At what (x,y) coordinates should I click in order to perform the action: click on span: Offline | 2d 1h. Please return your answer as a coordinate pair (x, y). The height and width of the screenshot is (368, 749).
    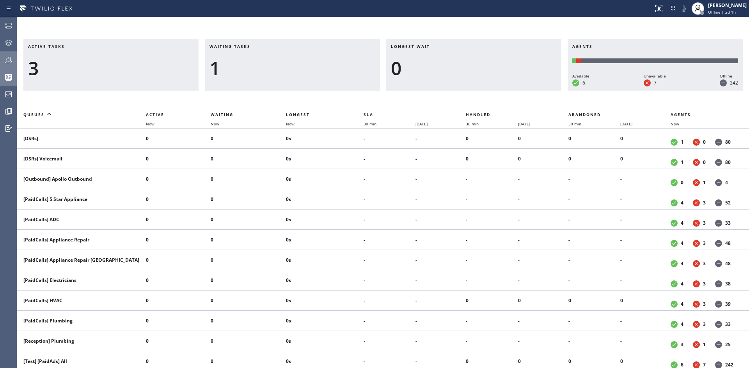
    Looking at the image, I should click on (721, 12).